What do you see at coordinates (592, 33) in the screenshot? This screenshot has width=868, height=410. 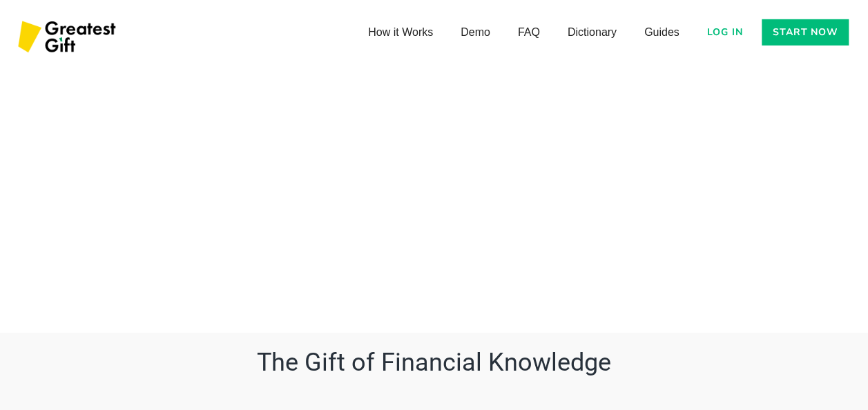 I see `a: Dictionary` at bounding box center [592, 33].